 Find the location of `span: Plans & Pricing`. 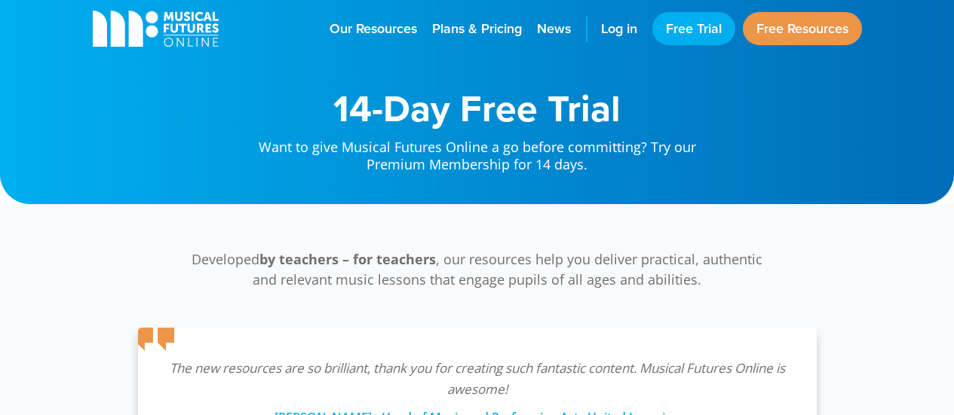

span: Plans & Pricing is located at coordinates (476, 29).